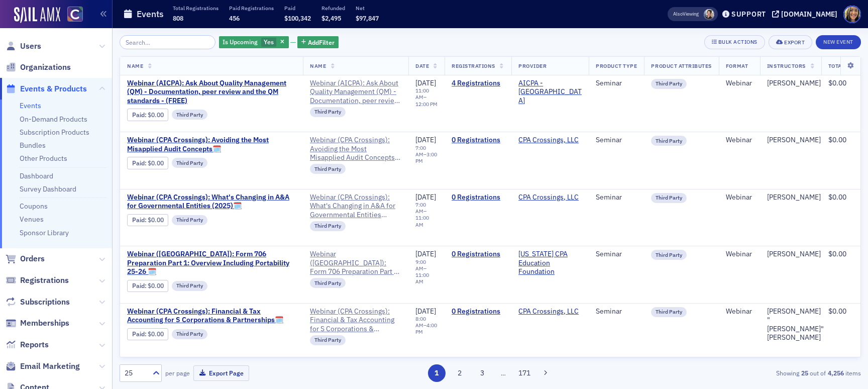 The width and height of the screenshot is (868, 389). What do you see at coordinates (234, 18) in the screenshot?
I see `span: 456` at bounding box center [234, 18].